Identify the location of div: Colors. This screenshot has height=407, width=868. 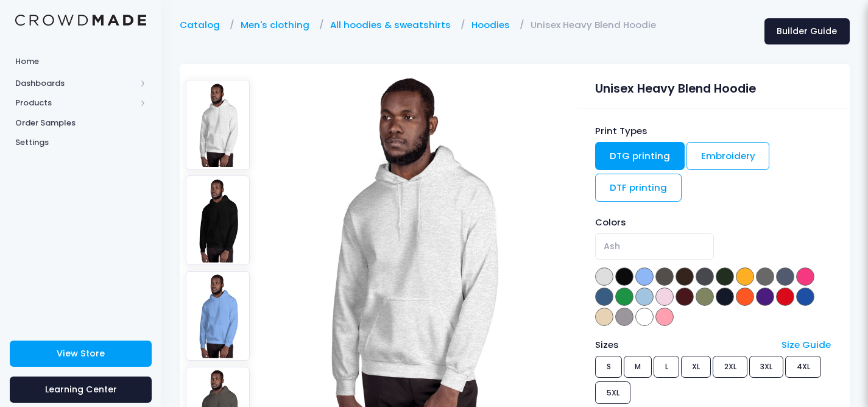
(713, 223).